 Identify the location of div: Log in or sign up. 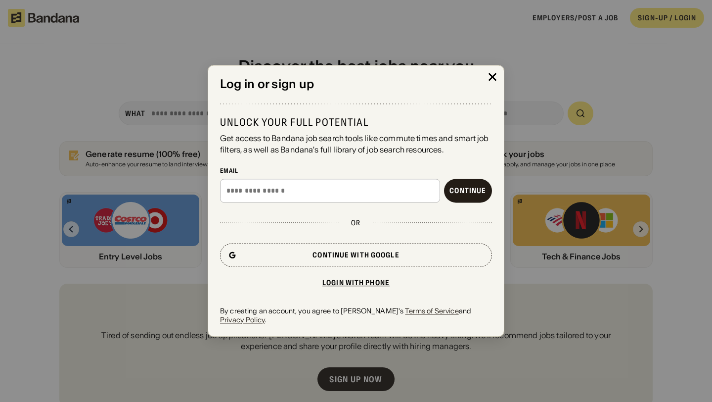
(356, 84).